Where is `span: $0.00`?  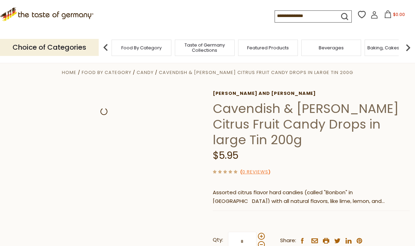 span: $0.00 is located at coordinates (399, 14).